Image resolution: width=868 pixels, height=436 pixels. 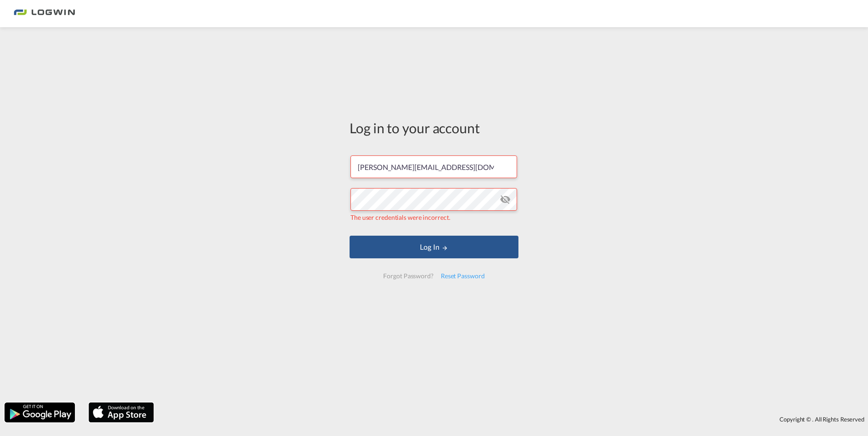 I want to click on div: Forgot Password?, so click(x=408, y=276).